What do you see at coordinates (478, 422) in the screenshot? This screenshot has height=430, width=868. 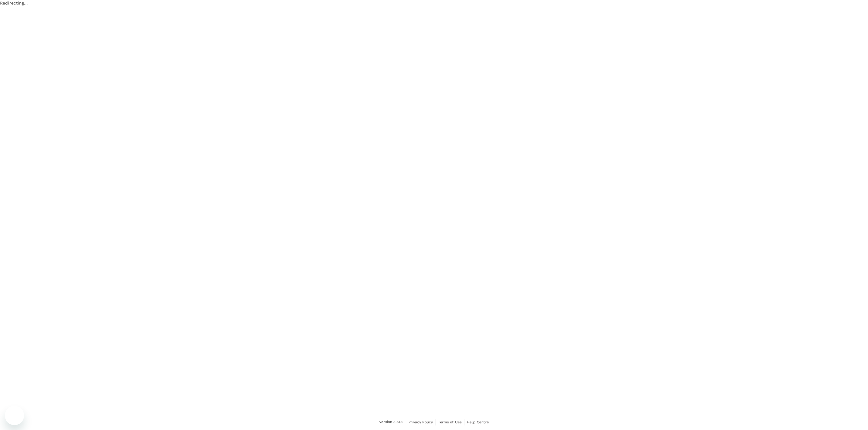 I see `a: Help Centre` at bounding box center [478, 422].